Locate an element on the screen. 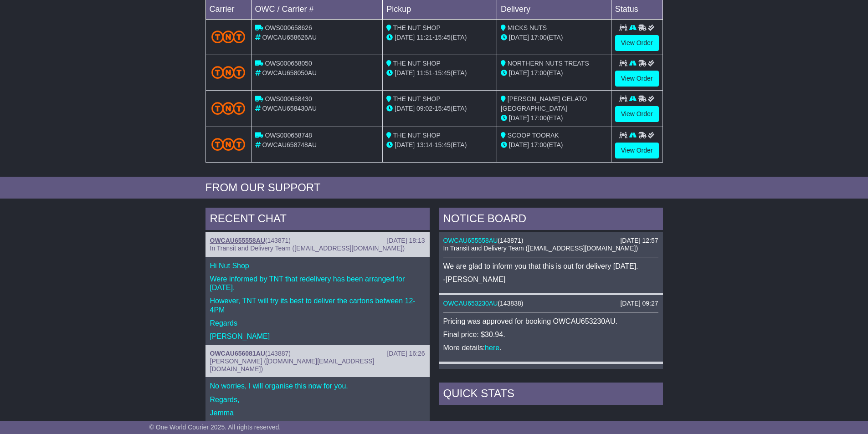  div: Quick Stats is located at coordinates (551, 395).